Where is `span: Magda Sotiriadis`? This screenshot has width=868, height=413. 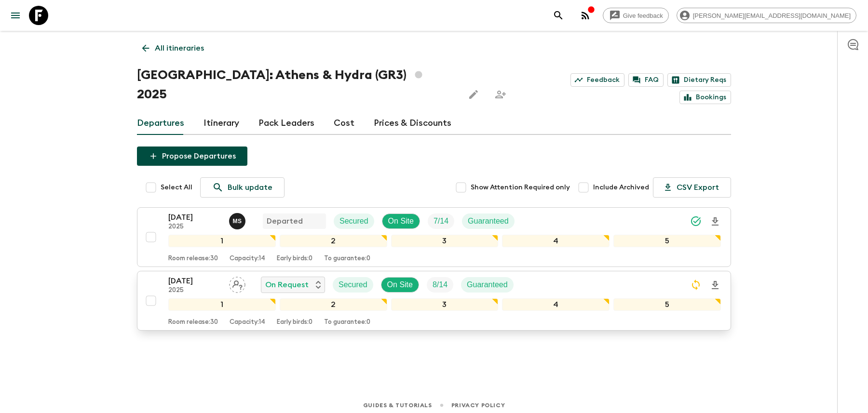 span: Magda Sotiriadis is located at coordinates (239, 219).